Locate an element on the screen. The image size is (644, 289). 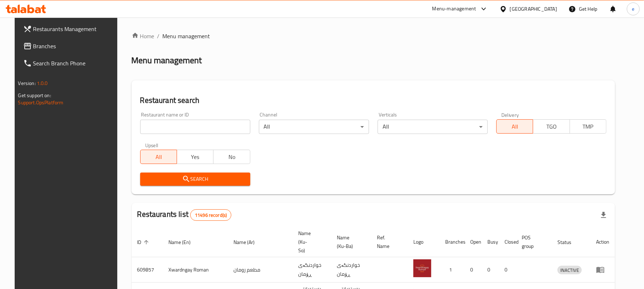
label: Delivery is located at coordinates (510, 115).